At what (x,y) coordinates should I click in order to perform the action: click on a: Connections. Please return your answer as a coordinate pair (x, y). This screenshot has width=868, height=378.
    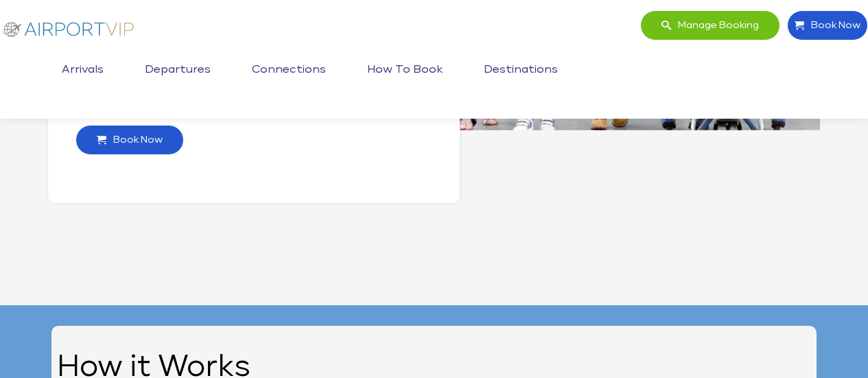
    Looking at the image, I should click on (289, 70).